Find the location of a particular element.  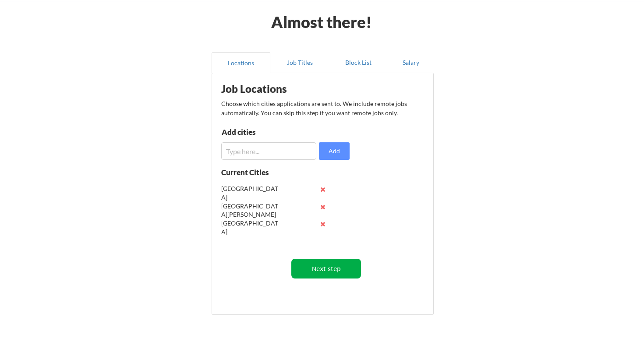

div: Almost there! is located at coordinates (321, 22).